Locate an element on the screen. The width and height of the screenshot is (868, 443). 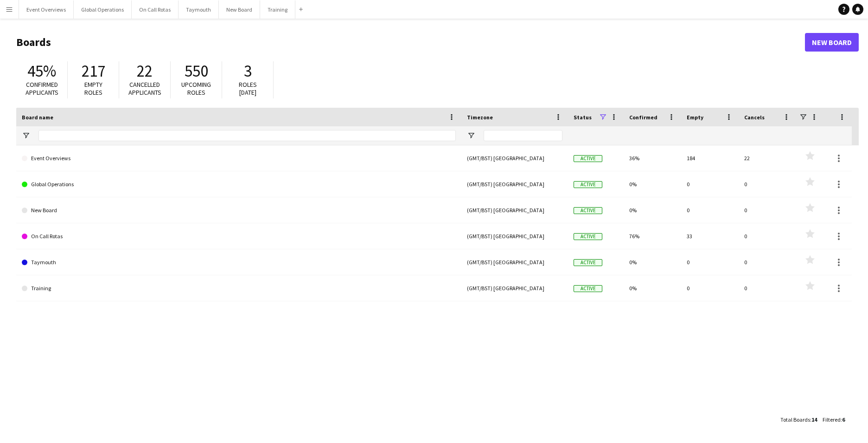
button: On Call Rotas is located at coordinates (155, 9).